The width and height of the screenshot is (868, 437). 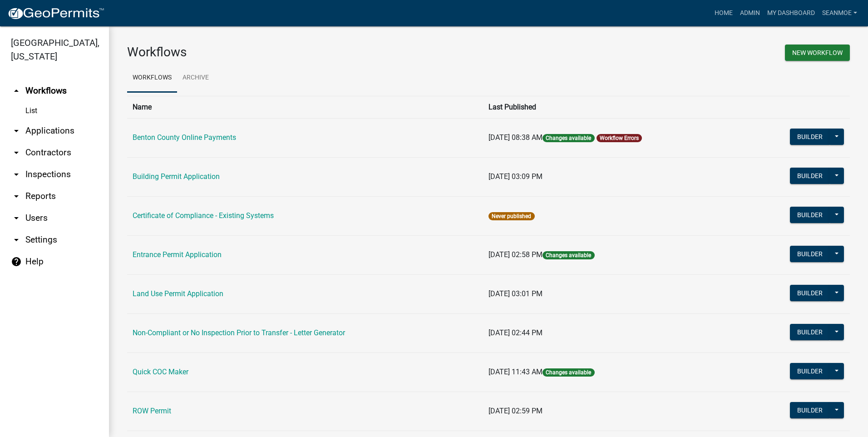 What do you see at coordinates (613, 106) in the screenshot?
I see `th: Last Published` at bounding box center [613, 106].